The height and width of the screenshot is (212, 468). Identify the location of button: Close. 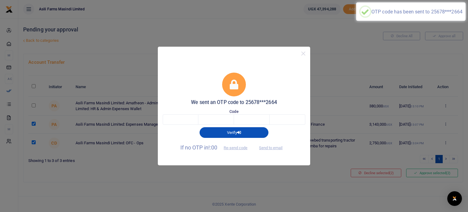
(303, 53).